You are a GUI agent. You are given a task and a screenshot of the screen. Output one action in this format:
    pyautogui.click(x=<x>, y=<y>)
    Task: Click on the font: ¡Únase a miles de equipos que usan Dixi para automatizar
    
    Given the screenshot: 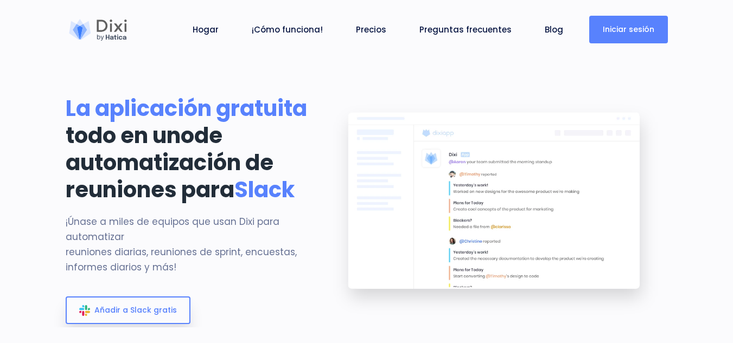 What is the action you would take?
    pyautogui.click(x=172, y=229)
    